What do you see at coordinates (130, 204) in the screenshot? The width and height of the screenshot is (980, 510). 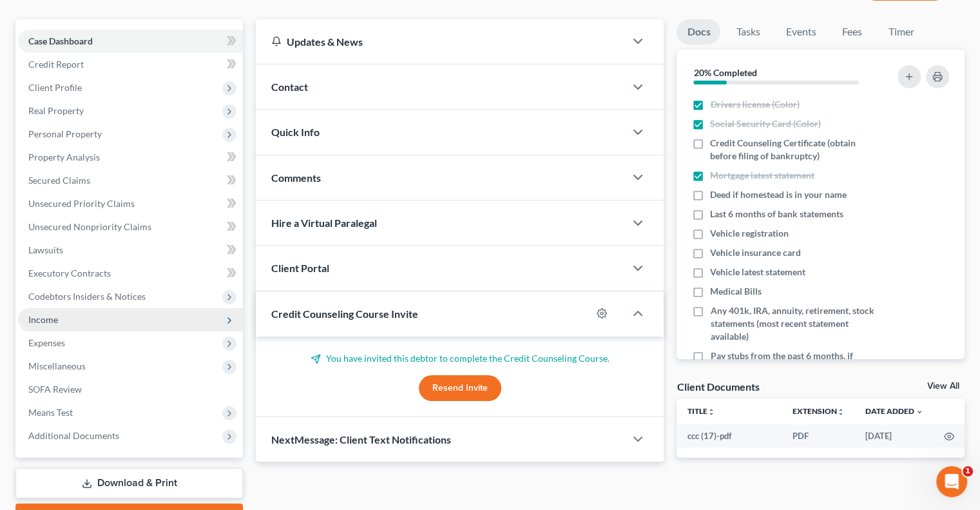 I see `a: Unsecured Priority Claims` at bounding box center [130, 204].